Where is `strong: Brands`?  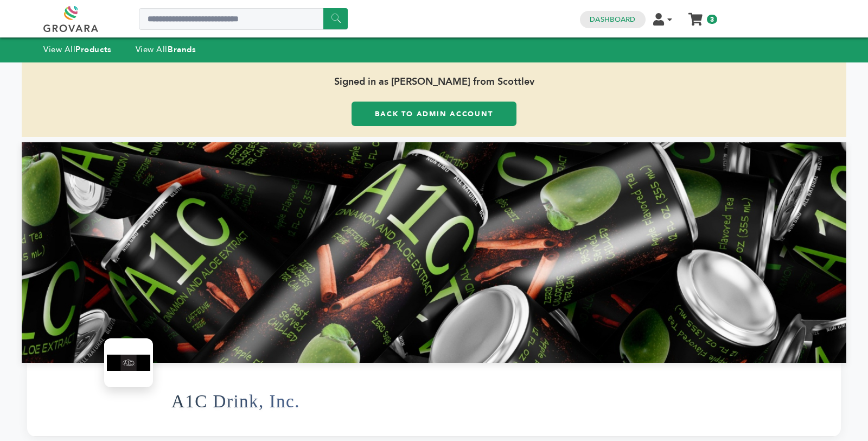
strong: Brands is located at coordinates (182, 49).